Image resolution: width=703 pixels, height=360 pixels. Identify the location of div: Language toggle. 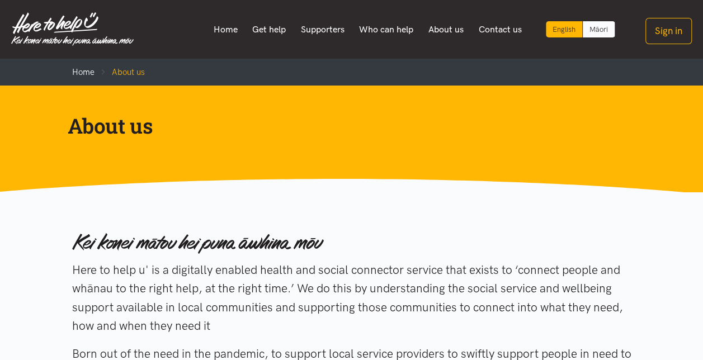
(580, 29).